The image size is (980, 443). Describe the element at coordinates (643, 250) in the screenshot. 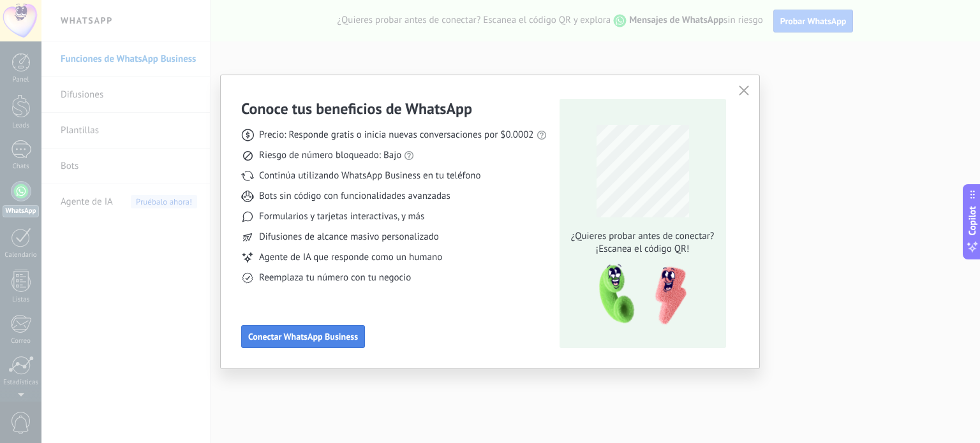

I see `span: ¡Escanea el código QR!` at that location.